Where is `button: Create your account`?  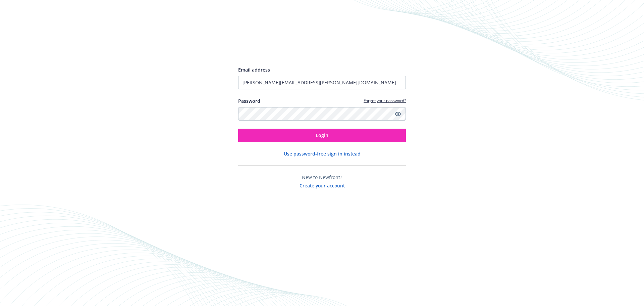 button: Create your account is located at coordinates (322, 185).